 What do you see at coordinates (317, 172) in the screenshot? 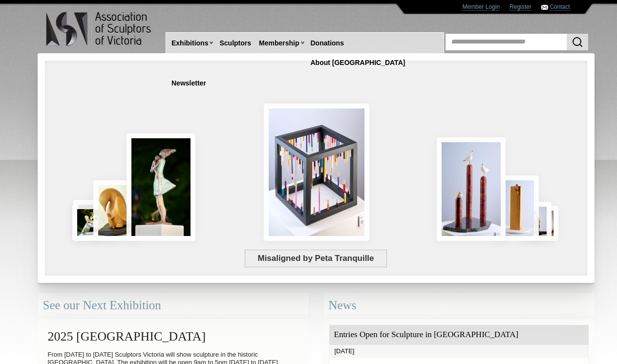
I see `img: Misaligned` at bounding box center [317, 172].